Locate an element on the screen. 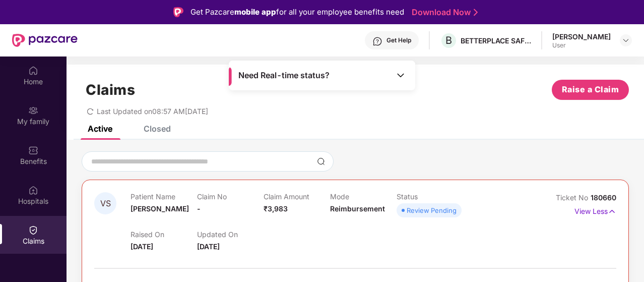  p: Updated On is located at coordinates (230, 234).